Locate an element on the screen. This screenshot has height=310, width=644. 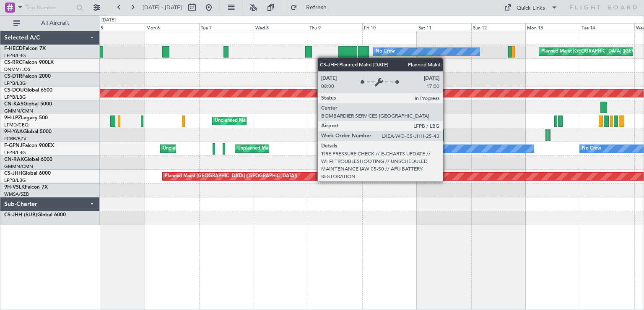
div: Thu 9 is located at coordinates (335, 27).